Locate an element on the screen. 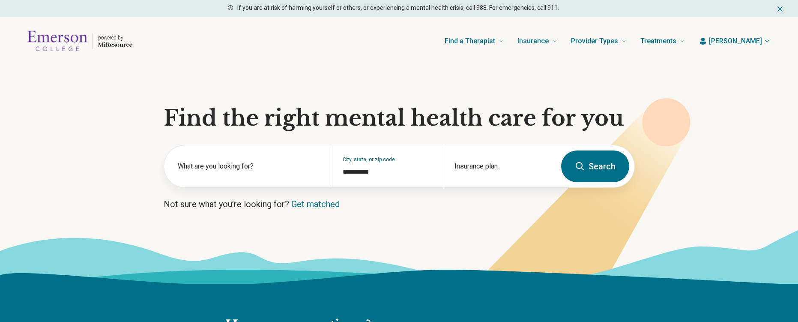  h1: Find the right mental health care for you is located at coordinates (399, 118).